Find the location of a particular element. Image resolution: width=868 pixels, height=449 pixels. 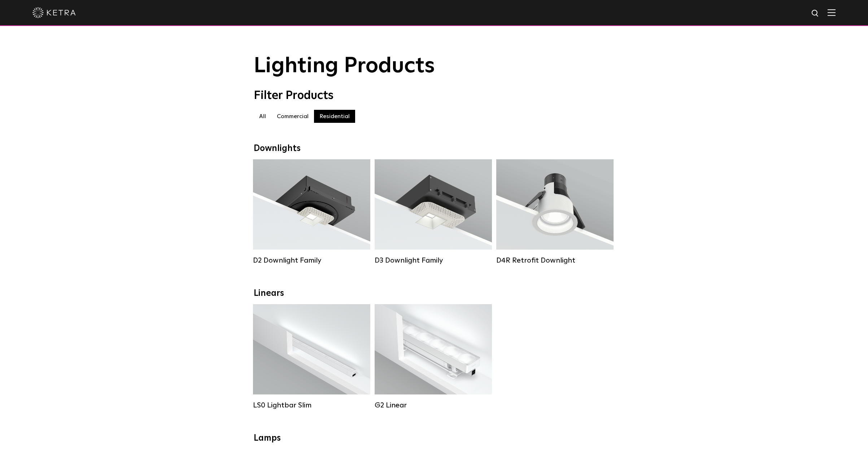

a: D4R Retrofit Downlight Lumen Output:800Colors:White / BlackBeam Angles:15° / 25° / 40° / 60°Watta... is located at coordinates (555, 212).